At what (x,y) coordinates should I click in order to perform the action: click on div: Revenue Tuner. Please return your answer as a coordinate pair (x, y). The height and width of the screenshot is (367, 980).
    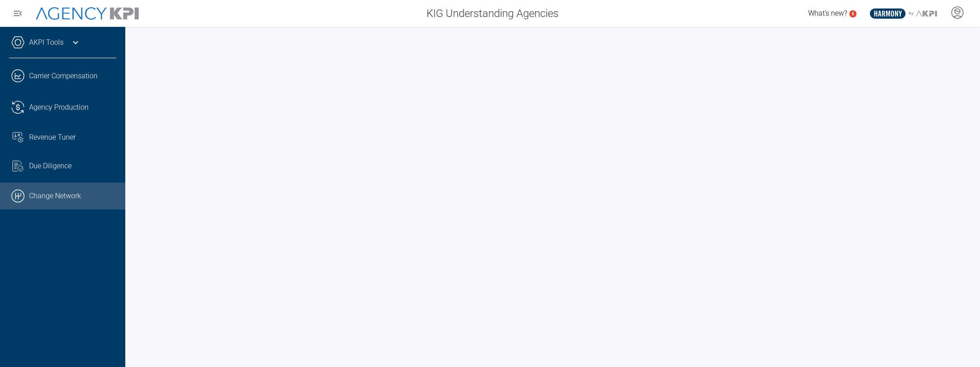
    Looking at the image, I should click on (73, 138).